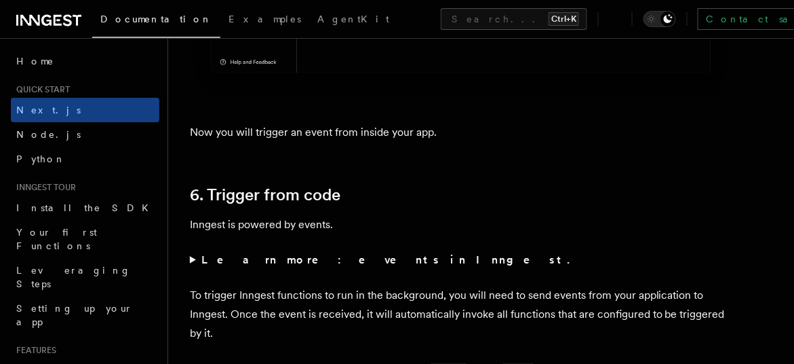 The image size is (794, 364). I want to click on a: Leveraging Steps, so click(85, 277).